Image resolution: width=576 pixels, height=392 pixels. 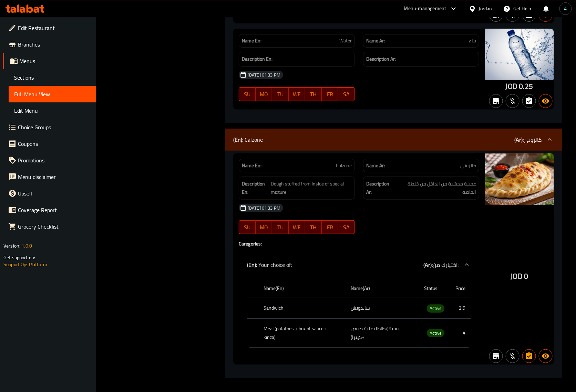 What do you see at coordinates (20, 257) in the screenshot?
I see `span: Get support on:` at bounding box center [20, 257].